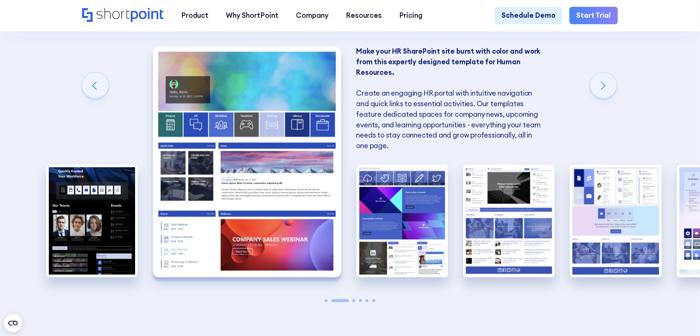 This screenshot has width=700, height=336. I want to click on div: Company, so click(312, 16).